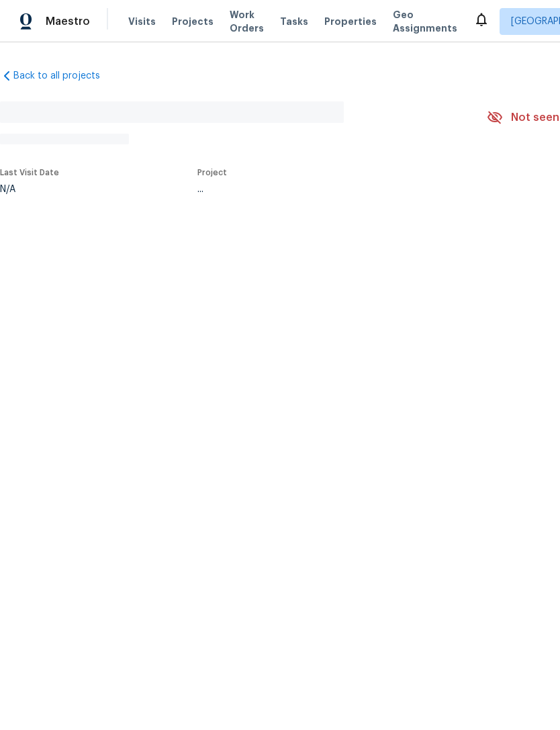 The image size is (560, 730). What do you see at coordinates (193, 22) in the screenshot?
I see `span: Projects` at bounding box center [193, 22].